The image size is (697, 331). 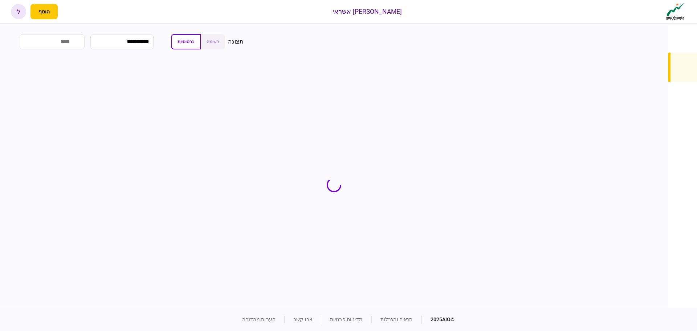 What do you see at coordinates (236, 42) in the screenshot?
I see `div: תצוגה` at bounding box center [236, 42].